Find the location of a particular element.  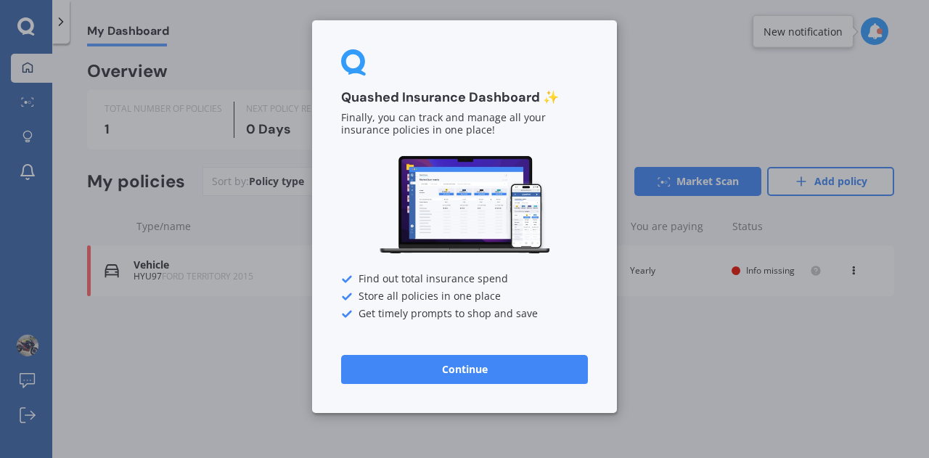

p: Finally, you can track and manage all your insurance policies in one place! is located at coordinates (464, 124).